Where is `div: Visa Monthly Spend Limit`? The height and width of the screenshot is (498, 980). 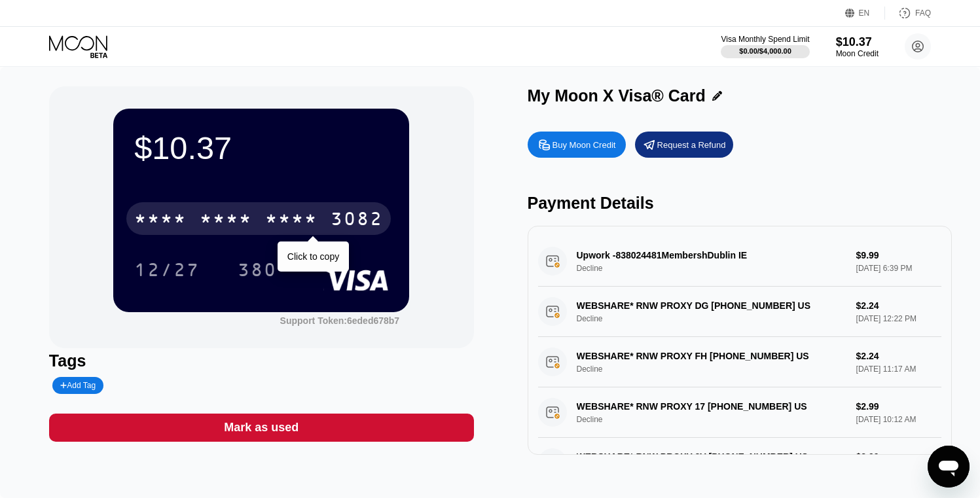 div: Visa Monthly Spend Limit is located at coordinates (765, 39).